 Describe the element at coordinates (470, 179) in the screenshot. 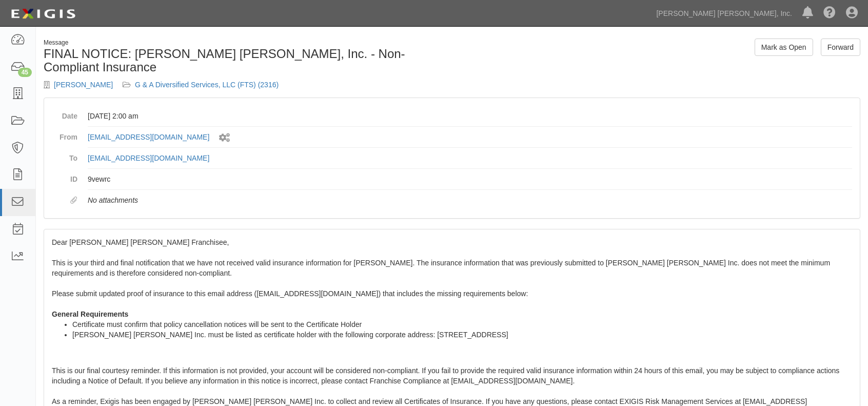

I see `dd: 9vewrc` at that location.